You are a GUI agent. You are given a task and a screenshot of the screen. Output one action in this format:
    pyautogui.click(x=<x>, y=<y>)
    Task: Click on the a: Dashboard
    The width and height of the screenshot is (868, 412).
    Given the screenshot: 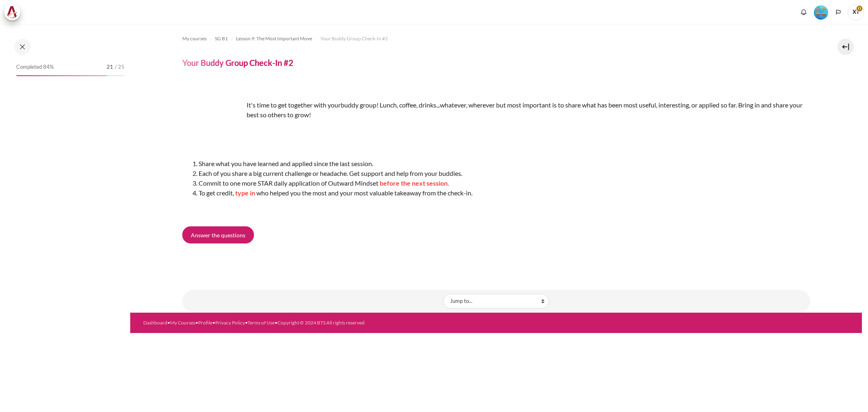 What is the action you would take?
    pyautogui.click(x=155, y=323)
    